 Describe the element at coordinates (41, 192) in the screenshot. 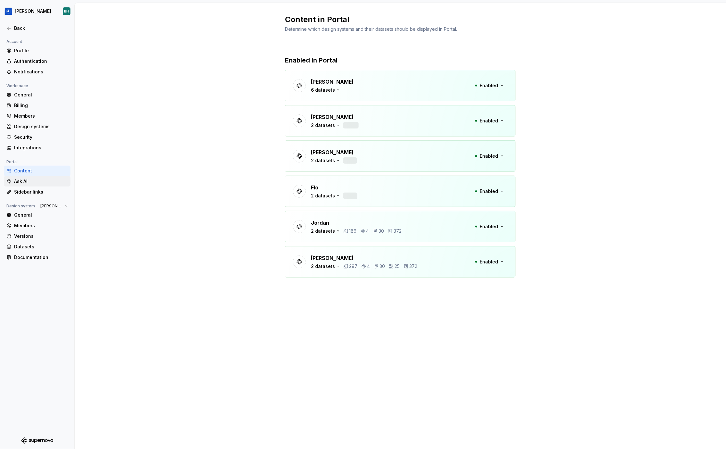

I see `div: Sidebar links` at that location.